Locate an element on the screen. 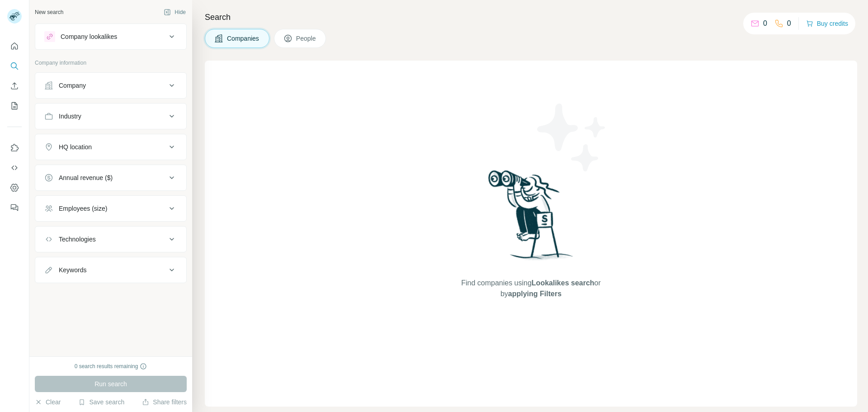  span: People is located at coordinates (306, 38).